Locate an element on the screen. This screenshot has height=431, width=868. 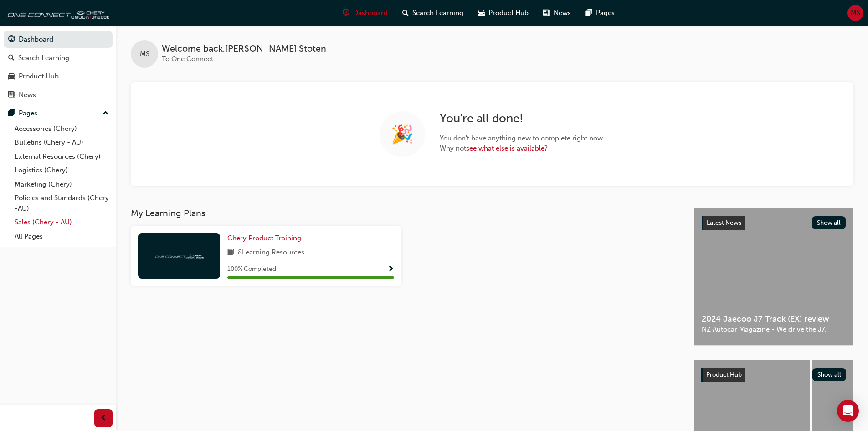
h2: You ' re all done! is located at coordinates (522, 118).